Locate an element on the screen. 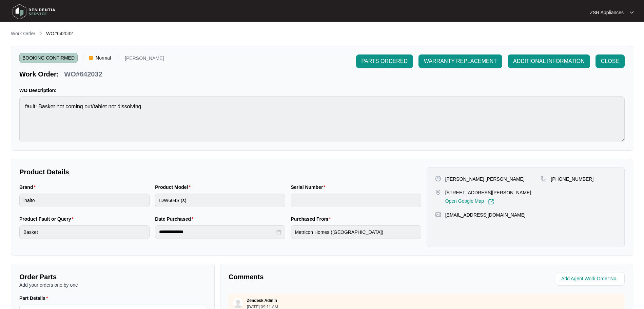  img: dropdown arrow is located at coordinates (632, 13).